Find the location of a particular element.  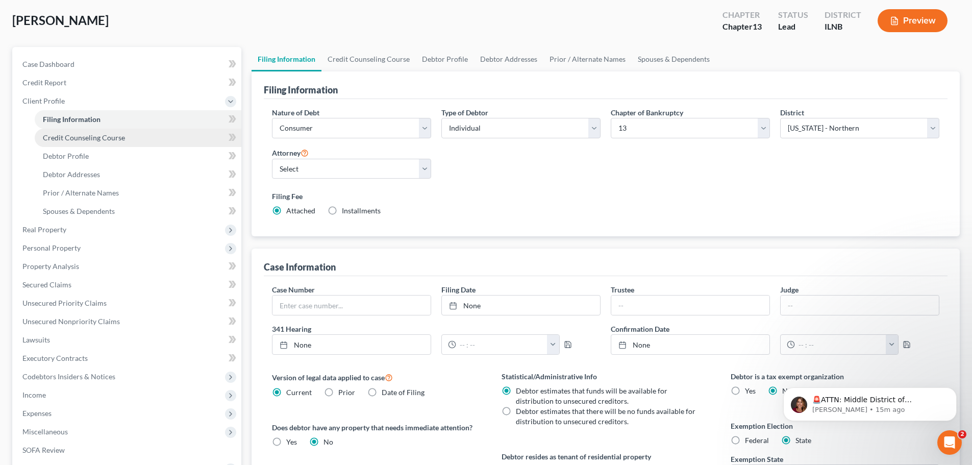

span: Executory Contracts is located at coordinates (55, 358).